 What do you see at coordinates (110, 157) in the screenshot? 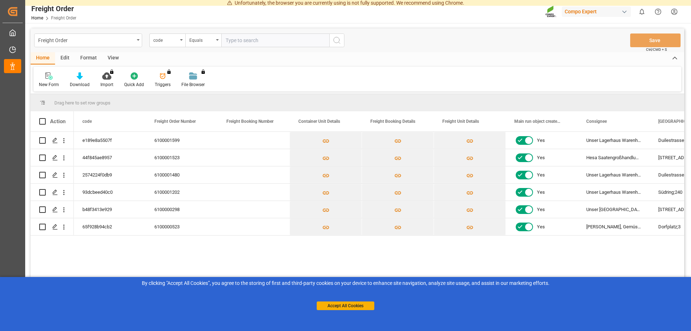
I see `div: 44f845ae8957` at bounding box center [110, 157].